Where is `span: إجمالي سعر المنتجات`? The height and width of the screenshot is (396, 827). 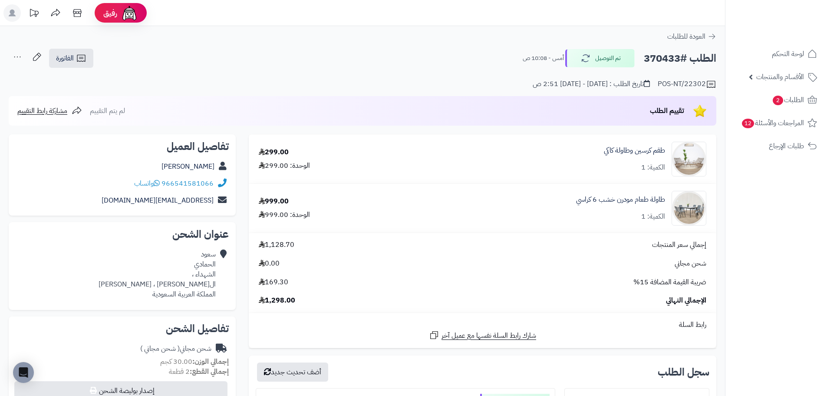
span: إجمالي سعر المنتجات is located at coordinates (679, 244).